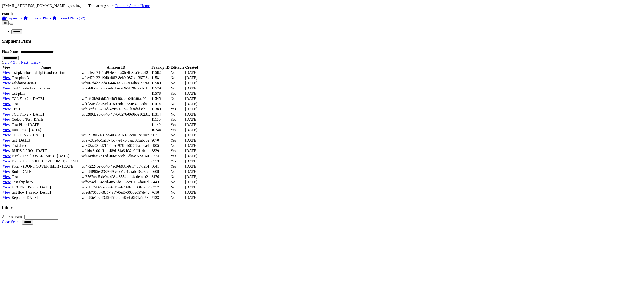  What do you see at coordinates (68, 18) in the screenshot?
I see `a: Inbound Plans (v2)` at bounding box center [68, 18].